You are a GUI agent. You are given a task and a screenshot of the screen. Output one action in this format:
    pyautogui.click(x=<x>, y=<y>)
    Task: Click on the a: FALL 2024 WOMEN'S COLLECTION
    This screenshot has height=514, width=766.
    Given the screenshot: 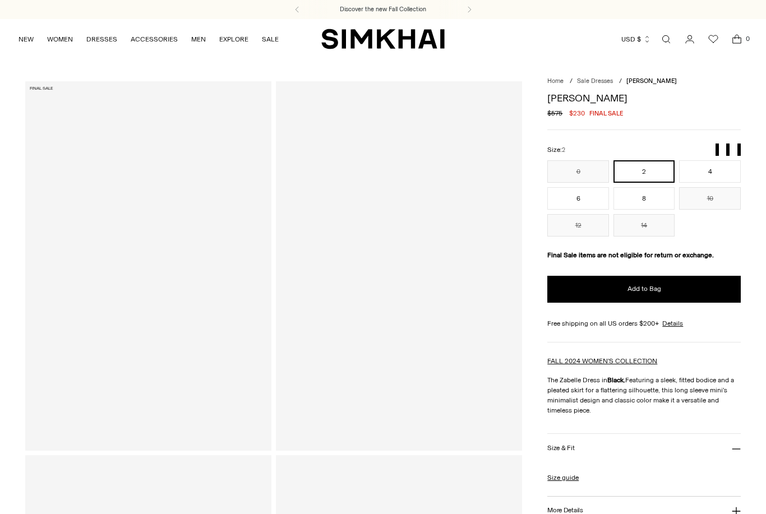 What is the action you would take?
    pyautogui.click(x=602, y=361)
    